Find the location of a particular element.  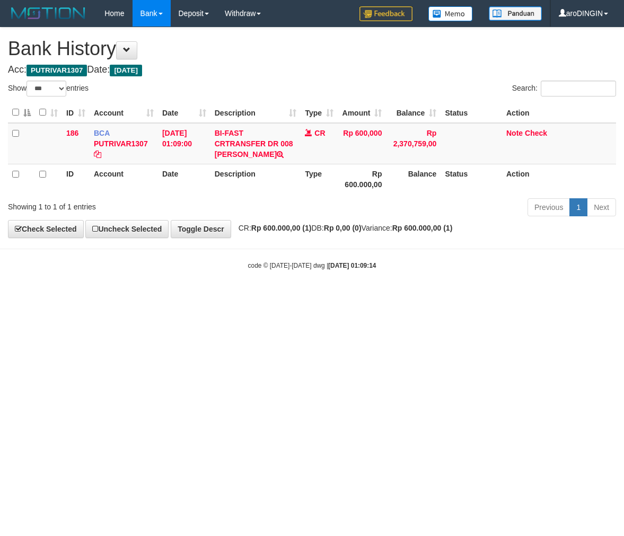

a: PUTRIVAR1307 is located at coordinates (121, 144).